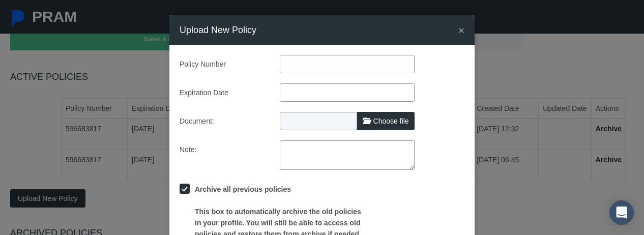  What do you see at coordinates (391, 121) in the screenshot?
I see `span: Choose file` at bounding box center [391, 121].